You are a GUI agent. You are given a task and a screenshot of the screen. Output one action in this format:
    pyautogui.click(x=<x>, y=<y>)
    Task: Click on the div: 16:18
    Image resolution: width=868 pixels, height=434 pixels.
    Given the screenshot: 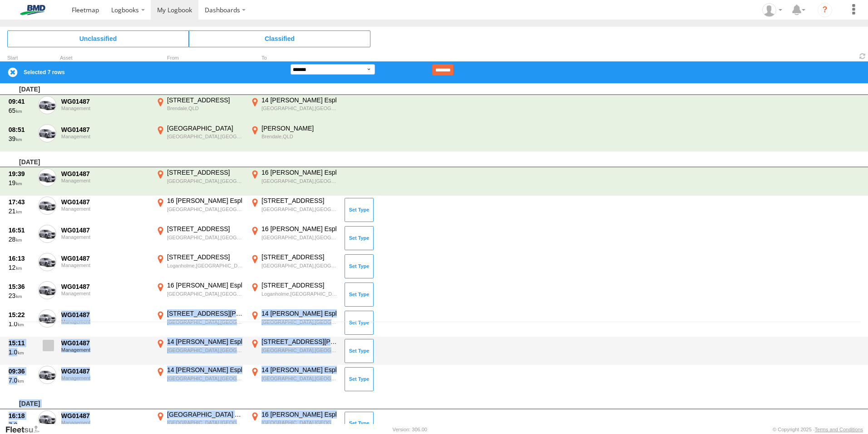 What is the action you would take?
    pyautogui.click(x=21, y=416)
    